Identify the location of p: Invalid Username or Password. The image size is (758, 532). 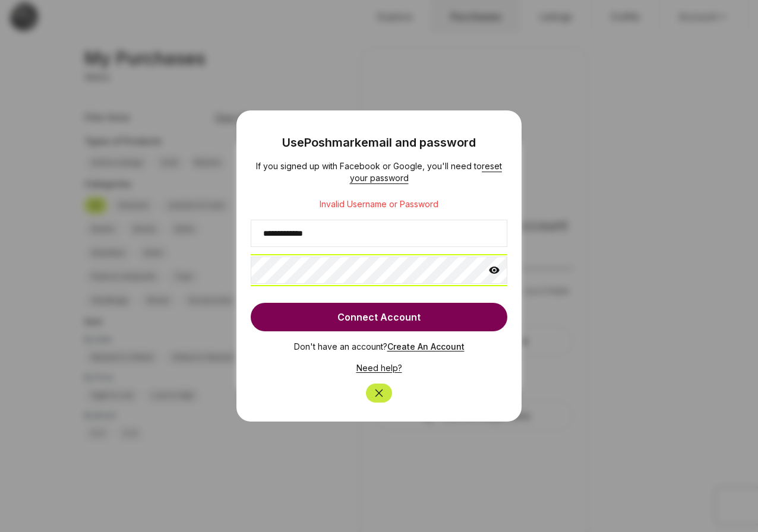
(379, 205).